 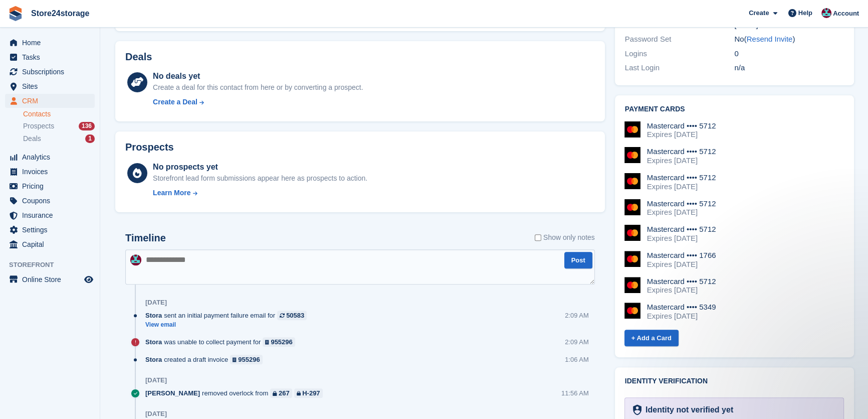 What do you see at coordinates (258, 102) in the screenshot?
I see `a: Create a Deal` at bounding box center [258, 102].